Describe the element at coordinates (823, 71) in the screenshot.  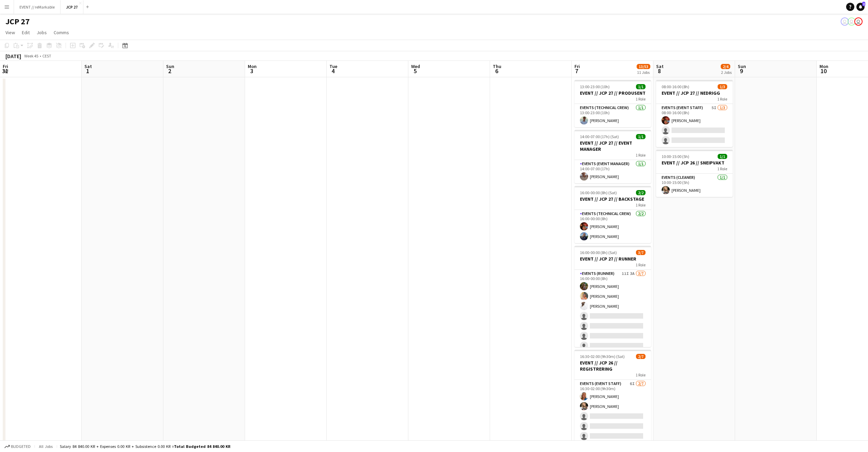
I see `span: 10` at that location.